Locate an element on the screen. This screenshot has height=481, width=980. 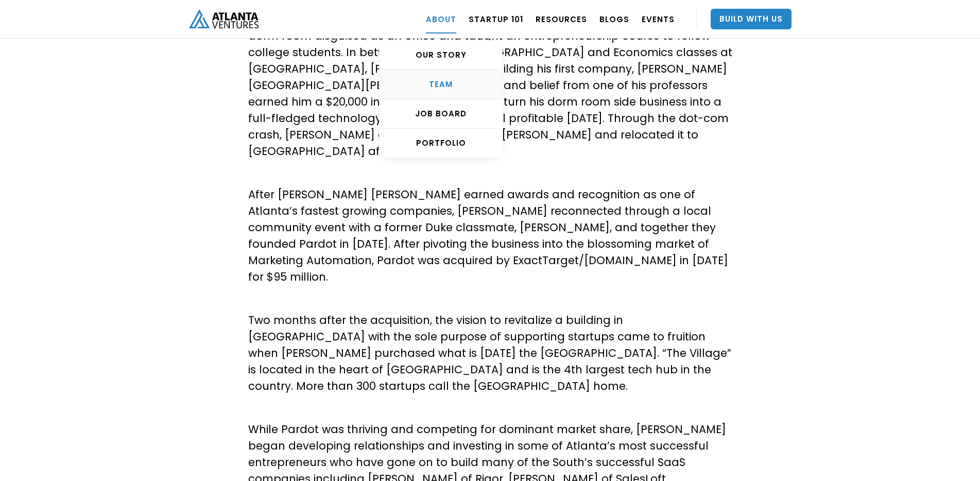
a: Job Board is located at coordinates (441, 114).